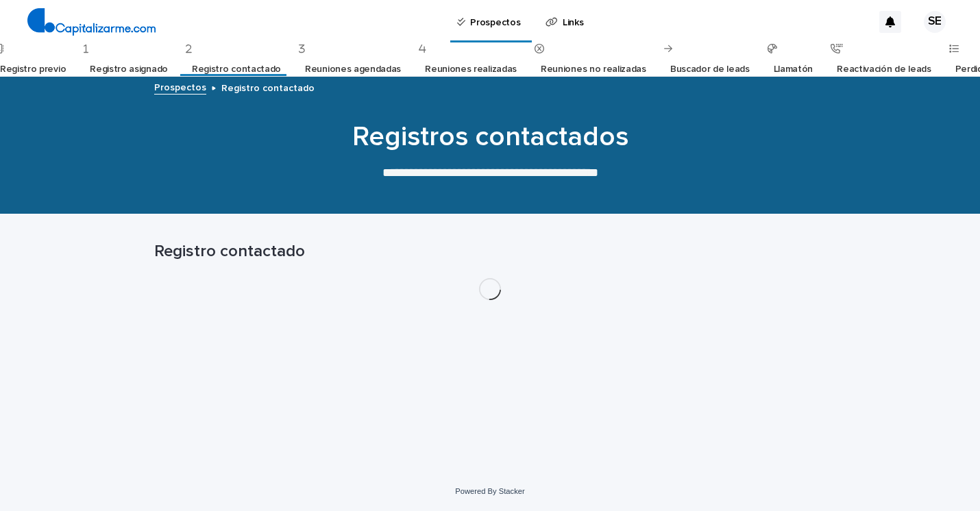 The width and height of the screenshot is (980, 511). What do you see at coordinates (794, 69) in the screenshot?
I see `a: Llamatón` at bounding box center [794, 69].